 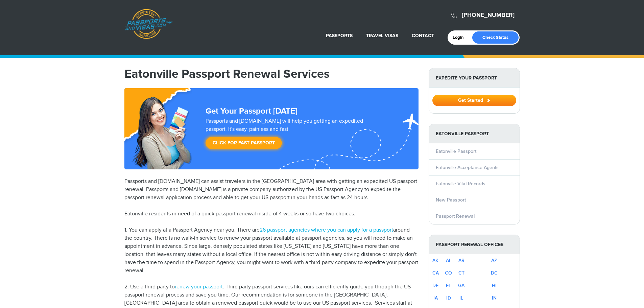 I want to click on a: Contact, so click(x=423, y=36).